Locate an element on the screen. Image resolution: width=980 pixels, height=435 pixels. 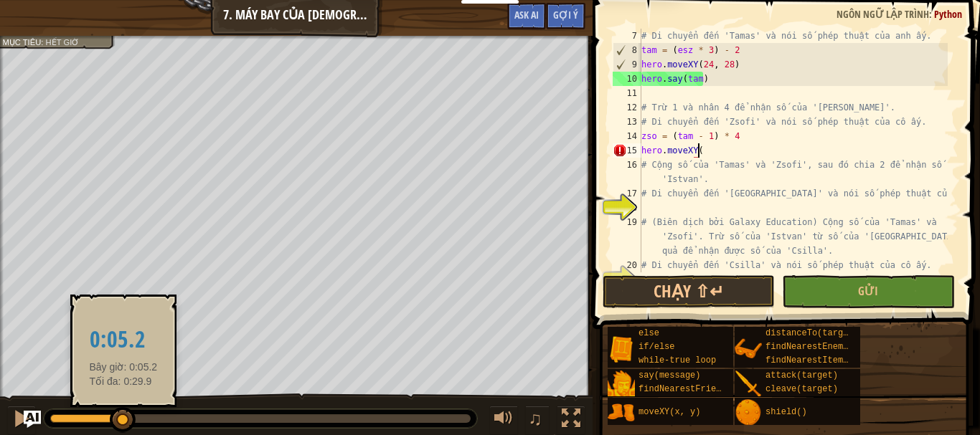
div: 21 is located at coordinates (627, 279).